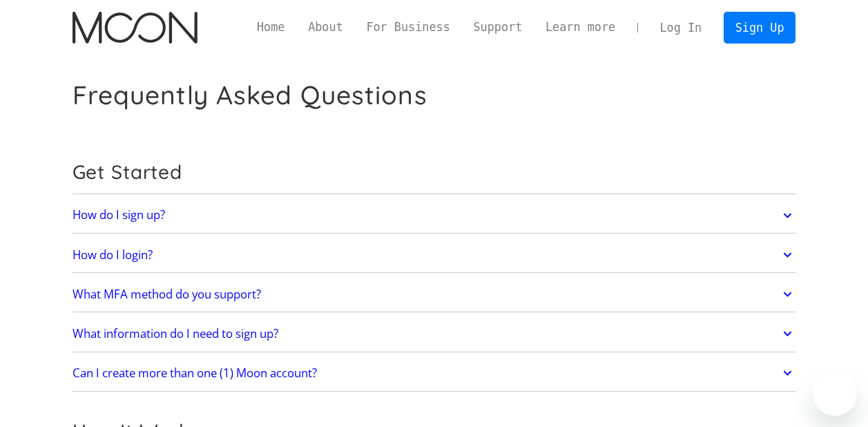  I want to click on h2: Get Started, so click(434, 172).